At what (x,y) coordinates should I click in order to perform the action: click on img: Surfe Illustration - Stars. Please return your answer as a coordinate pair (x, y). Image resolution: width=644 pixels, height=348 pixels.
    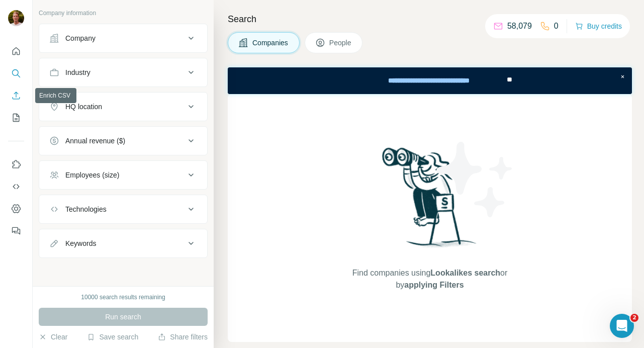
    Looking at the image, I should click on (475, 179).